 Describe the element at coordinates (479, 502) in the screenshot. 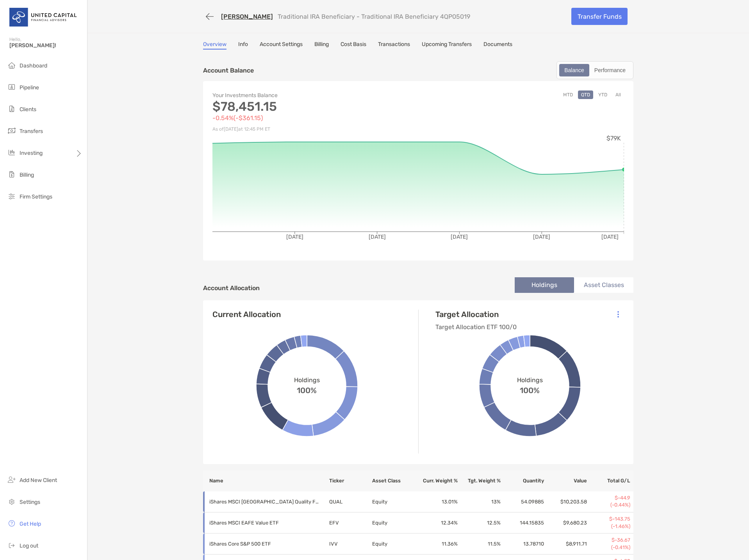

I see `td: 13 %` at that location.